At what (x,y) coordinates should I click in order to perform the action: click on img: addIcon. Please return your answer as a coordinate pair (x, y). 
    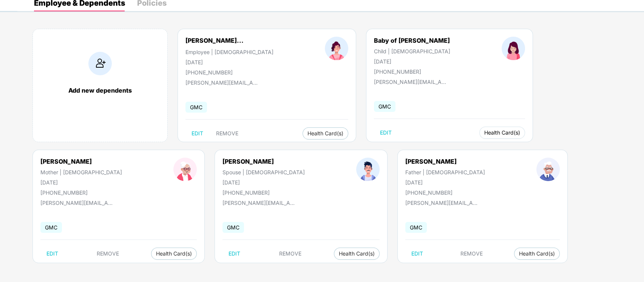
    Looking at the image, I should click on (100, 63).